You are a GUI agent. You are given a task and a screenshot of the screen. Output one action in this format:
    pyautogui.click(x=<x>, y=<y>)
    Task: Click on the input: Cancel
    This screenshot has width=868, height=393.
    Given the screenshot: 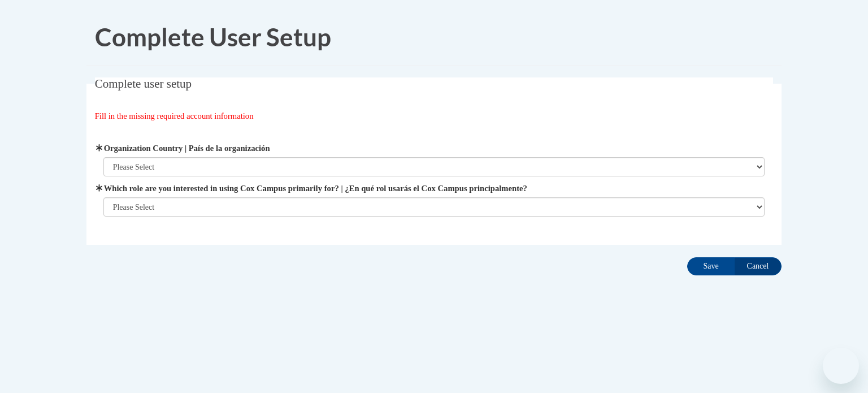 What is the action you would take?
    pyautogui.click(x=758, y=266)
    